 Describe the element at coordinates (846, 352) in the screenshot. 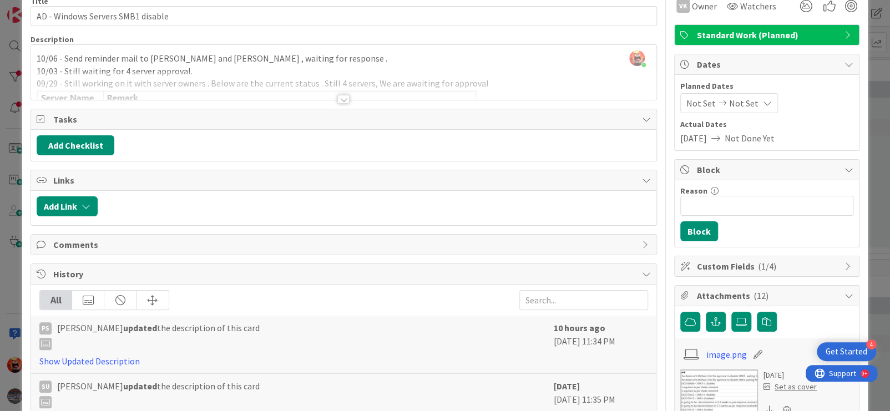

I see `div: Get Started` at that location.